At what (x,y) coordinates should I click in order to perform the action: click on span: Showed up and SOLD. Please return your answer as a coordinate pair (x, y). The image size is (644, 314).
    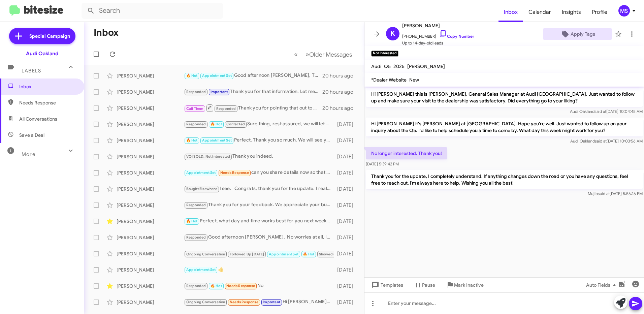
    Looking at the image, I should click on (337, 254).